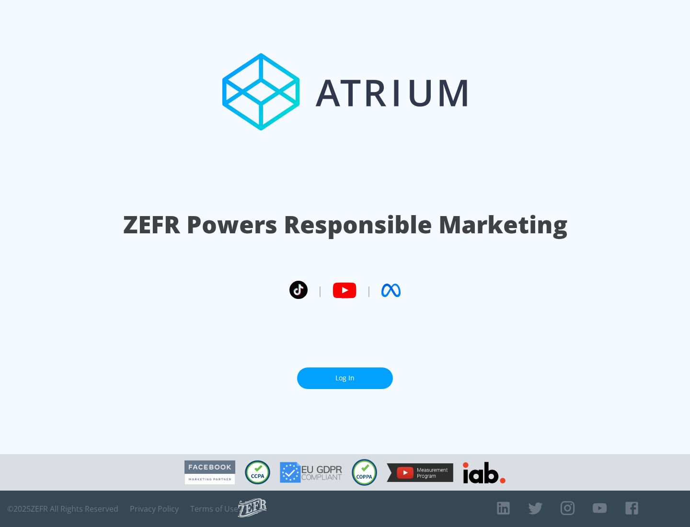 The image size is (690, 527). What do you see at coordinates (63, 509) in the screenshot?
I see `span: © 2025 ZEFR All Rights Reserved` at bounding box center [63, 509].